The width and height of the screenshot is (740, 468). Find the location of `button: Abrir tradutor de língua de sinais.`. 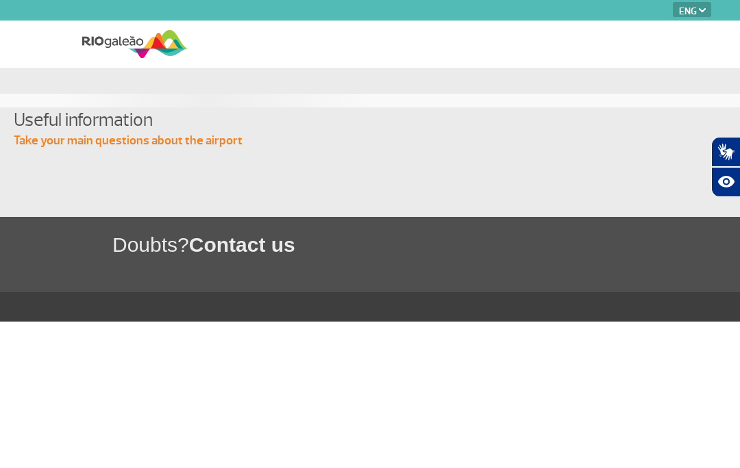

button: Abrir tradutor de língua de sinais. is located at coordinates (725, 152).